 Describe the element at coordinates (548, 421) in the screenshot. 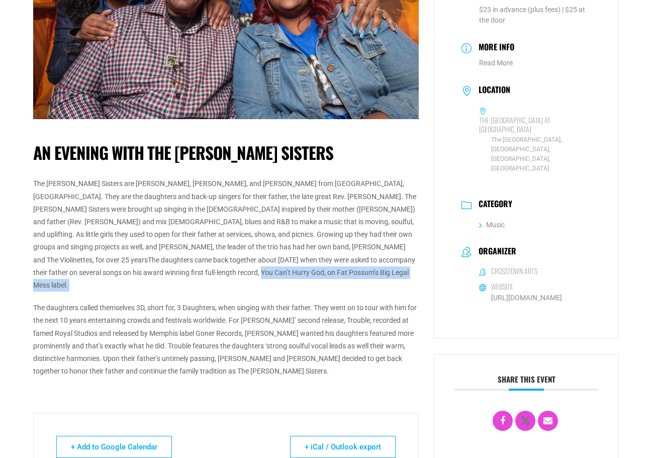

I see `a: Email` at that location.